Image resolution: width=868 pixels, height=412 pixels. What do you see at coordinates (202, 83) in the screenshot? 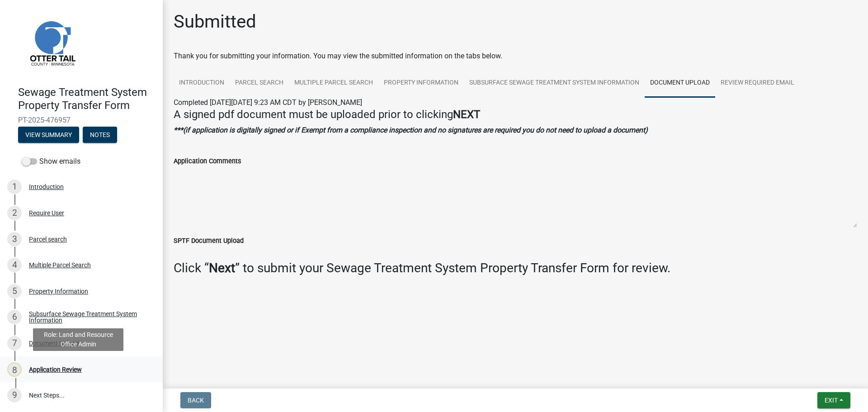
I see `a: Introduction` at bounding box center [202, 83].